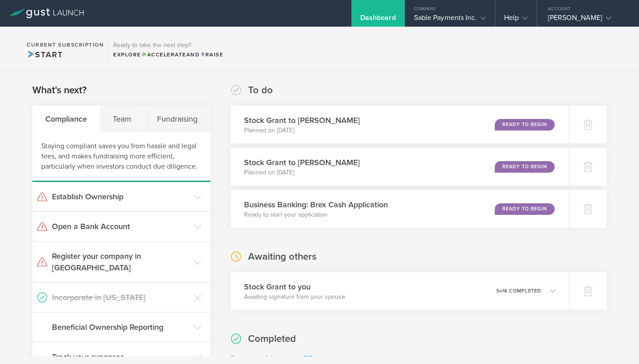 The height and width of the screenshot is (364, 639). I want to click on span: Start, so click(45, 55).